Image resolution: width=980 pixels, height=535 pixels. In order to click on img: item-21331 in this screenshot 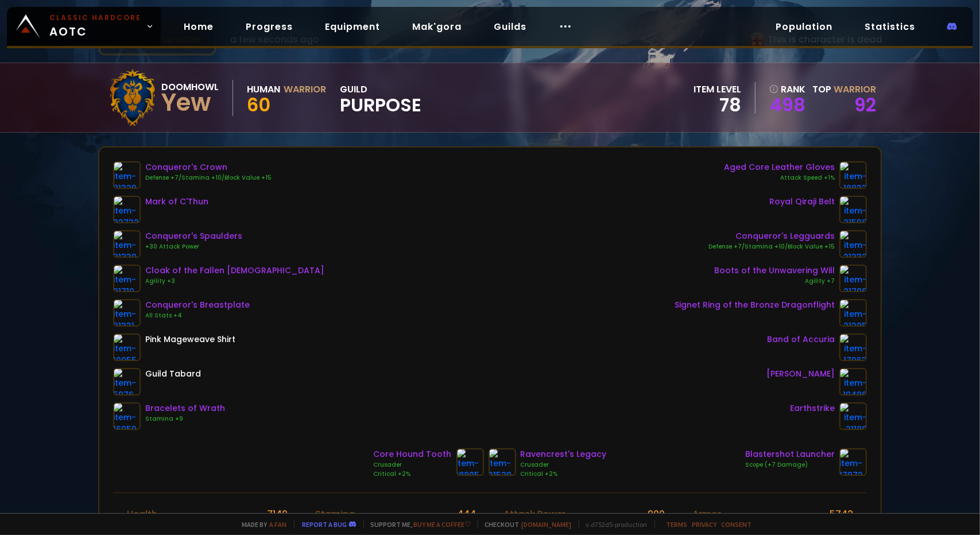, I will do `click(127, 313)`.